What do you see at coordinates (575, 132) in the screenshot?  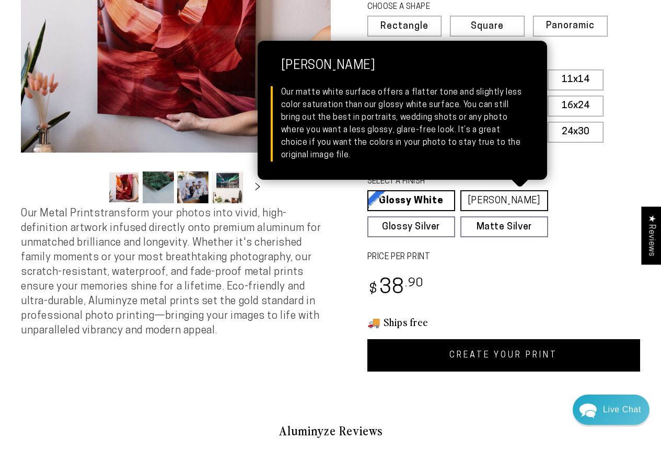 I see `label: 24x30` at bounding box center [575, 132].